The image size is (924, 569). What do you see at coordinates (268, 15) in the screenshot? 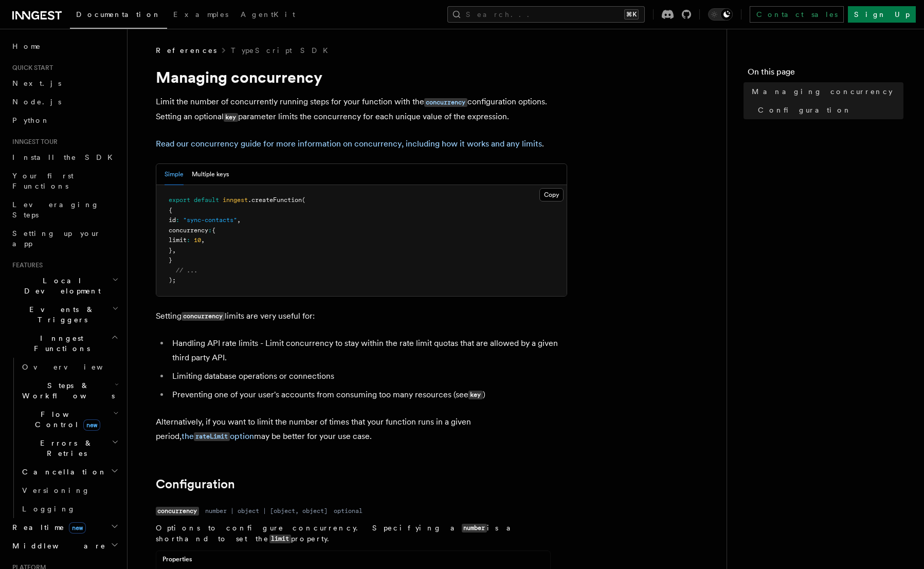
I see `span: AgentKit` at bounding box center [268, 15].